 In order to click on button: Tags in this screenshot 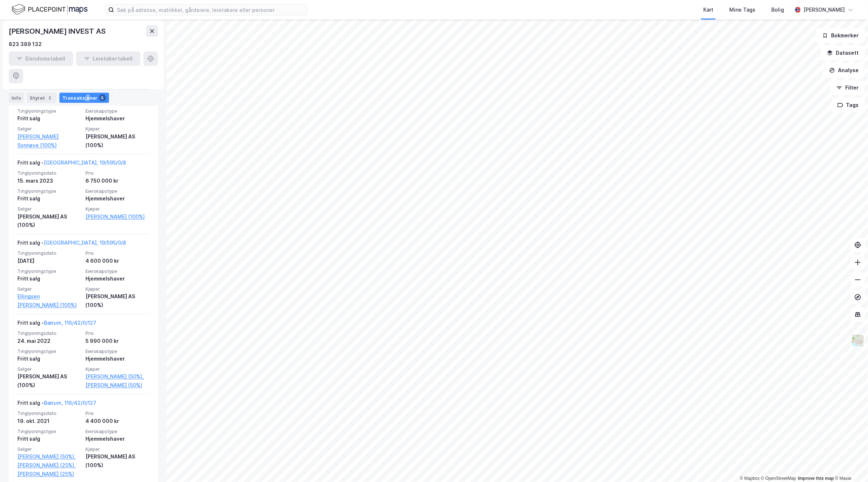, I will do `click(848, 105)`.